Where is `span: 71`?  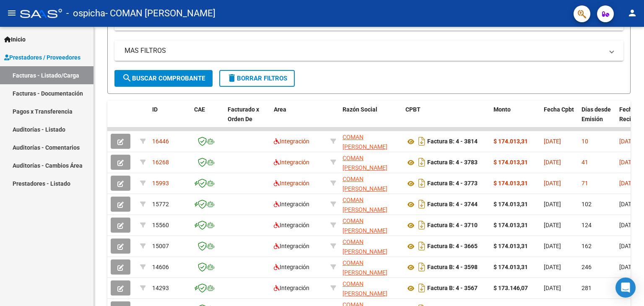 span: 71 is located at coordinates (585, 183).